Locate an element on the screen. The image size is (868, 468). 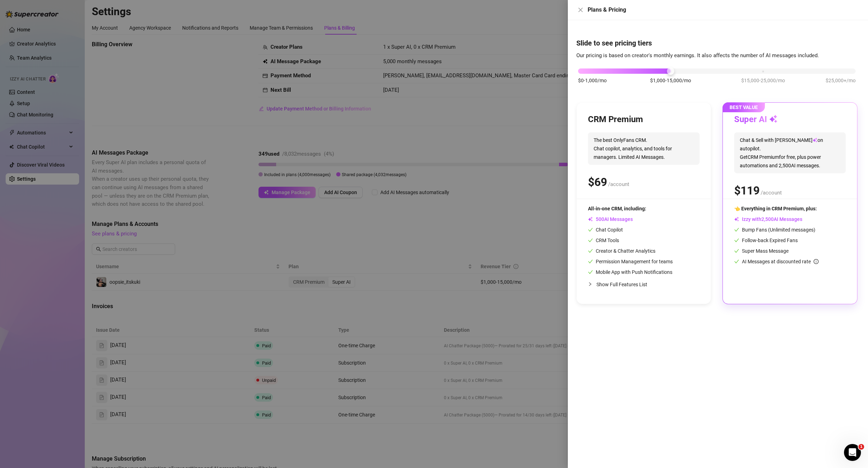
span: 1 is located at coordinates (861, 447).